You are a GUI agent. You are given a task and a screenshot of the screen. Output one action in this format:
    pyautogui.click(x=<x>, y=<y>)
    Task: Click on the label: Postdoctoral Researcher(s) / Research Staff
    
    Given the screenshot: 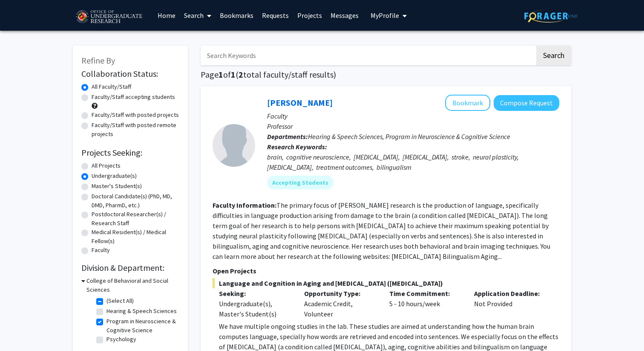 What is the action you would take?
    pyautogui.click(x=136, y=219)
    